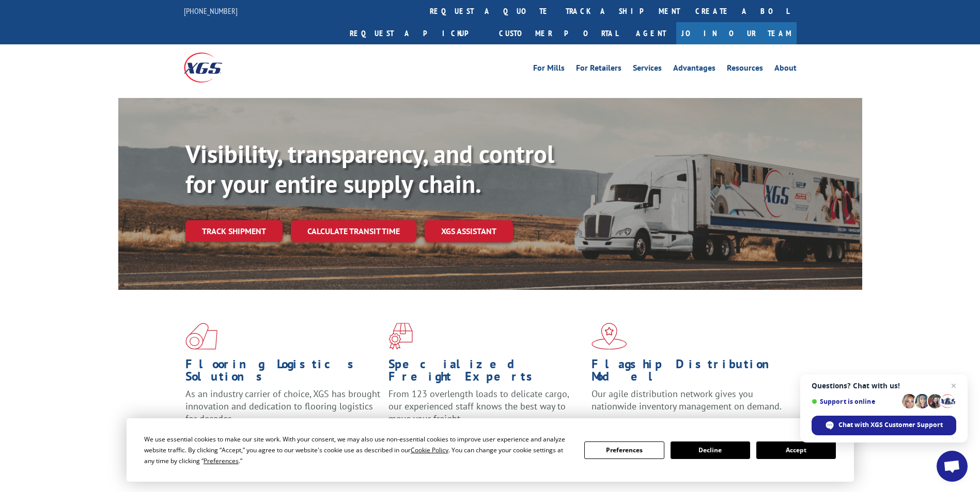 This screenshot has width=980, height=492. Describe the element at coordinates (429, 450) in the screenshot. I see `span: Cookie Policy` at that location.